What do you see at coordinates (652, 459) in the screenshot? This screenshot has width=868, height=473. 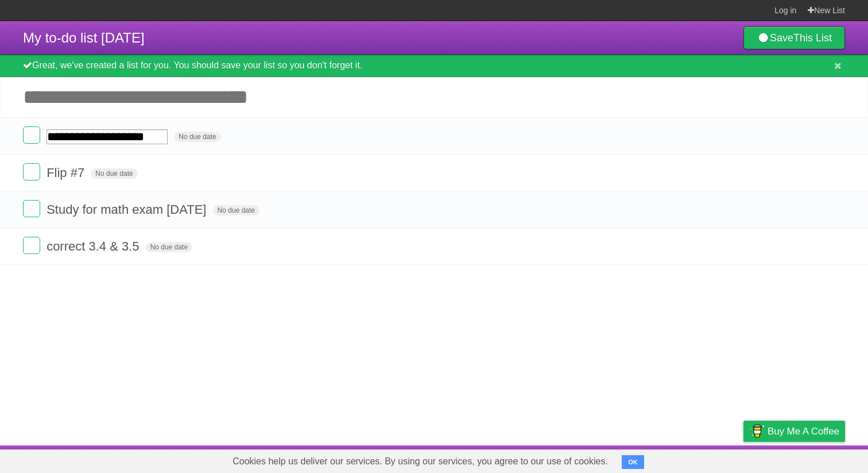 I see `a: Developers` at bounding box center [652, 459].